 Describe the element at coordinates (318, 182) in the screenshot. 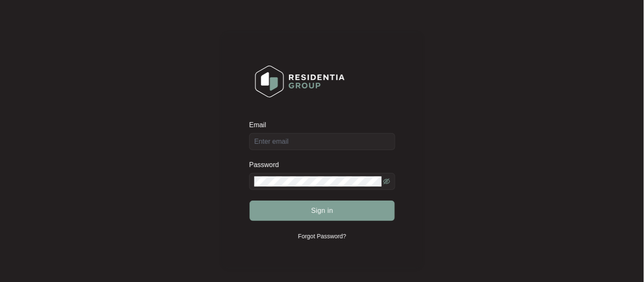

I see `input: Password` at that location.